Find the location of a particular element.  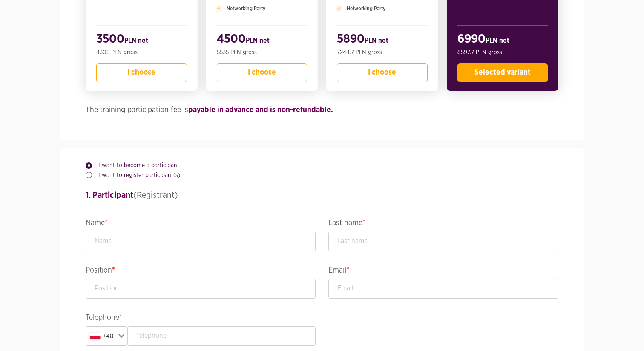

font: The training participation fee is is located at coordinates (137, 110).